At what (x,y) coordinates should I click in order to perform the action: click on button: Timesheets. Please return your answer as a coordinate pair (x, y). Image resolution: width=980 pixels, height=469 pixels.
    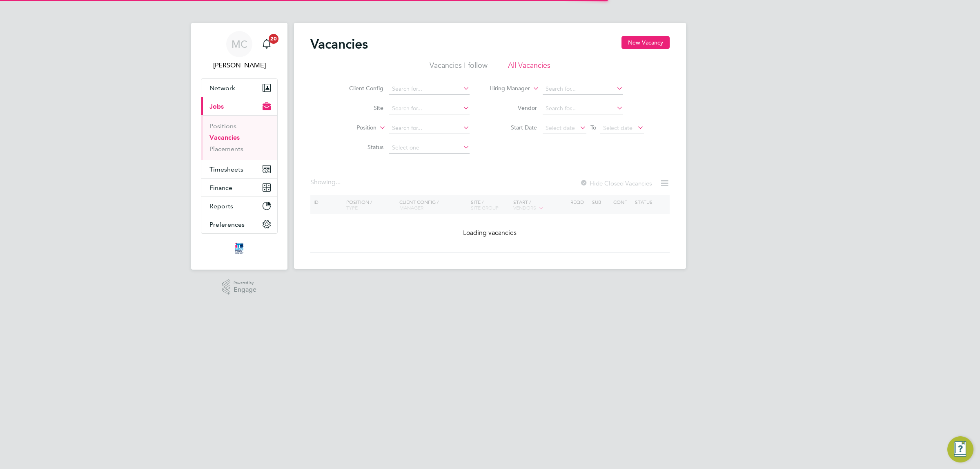
    Looking at the image, I should click on (239, 169).